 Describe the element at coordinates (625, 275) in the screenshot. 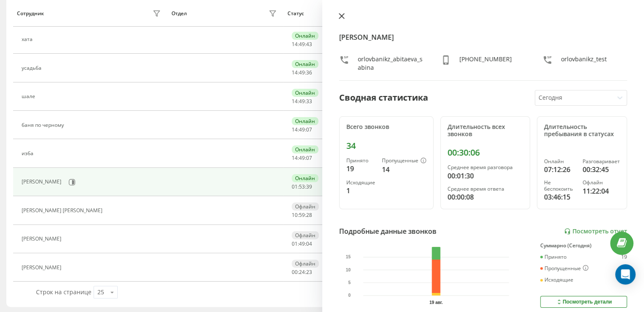

I see `div: Open Intercom Messenger` at that location.